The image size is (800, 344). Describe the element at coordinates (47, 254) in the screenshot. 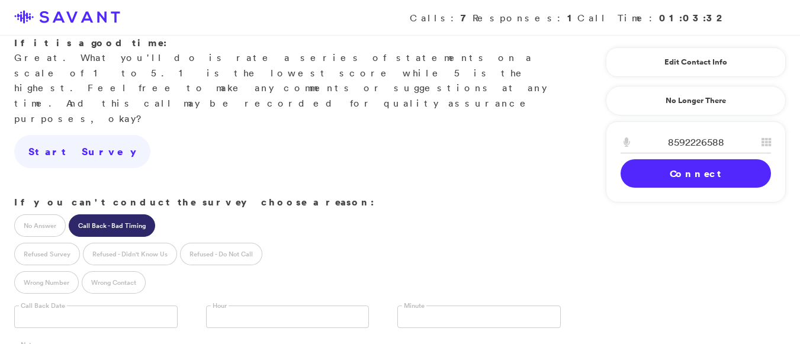

I see `label: Refused Survey` at that location.